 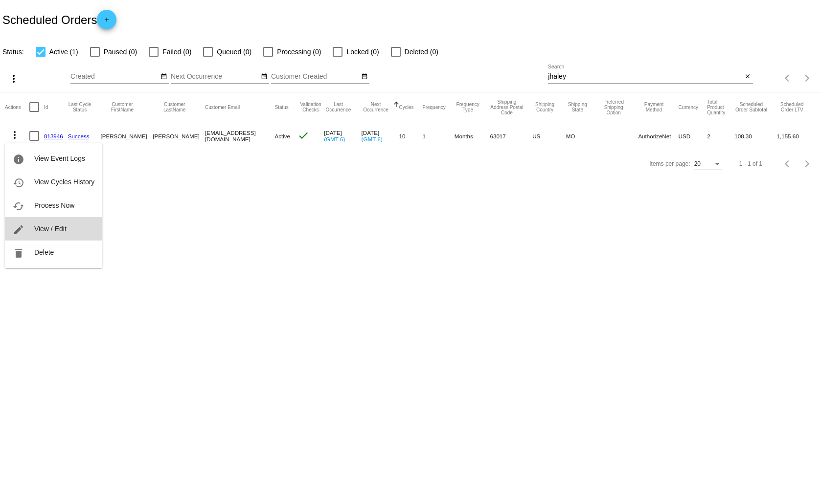 I want to click on span: Delete, so click(x=44, y=252).